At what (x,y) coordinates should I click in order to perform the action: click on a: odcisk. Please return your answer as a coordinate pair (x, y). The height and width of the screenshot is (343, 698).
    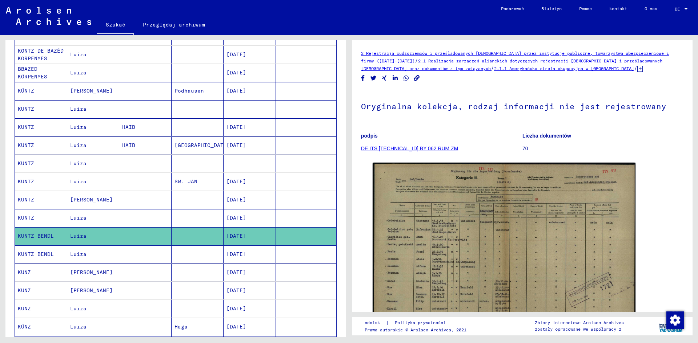
    Looking at the image, I should click on (375, 323).